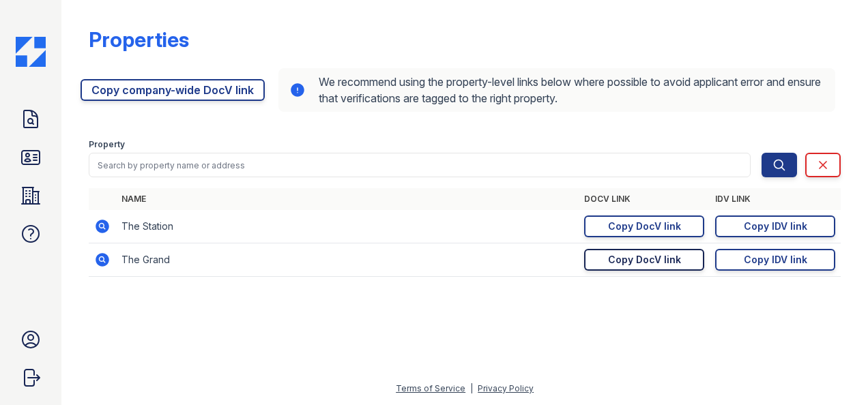  Describe the element at coordinates (431, 388) in the screenshot. I see `a: Terms of Service` at that location.